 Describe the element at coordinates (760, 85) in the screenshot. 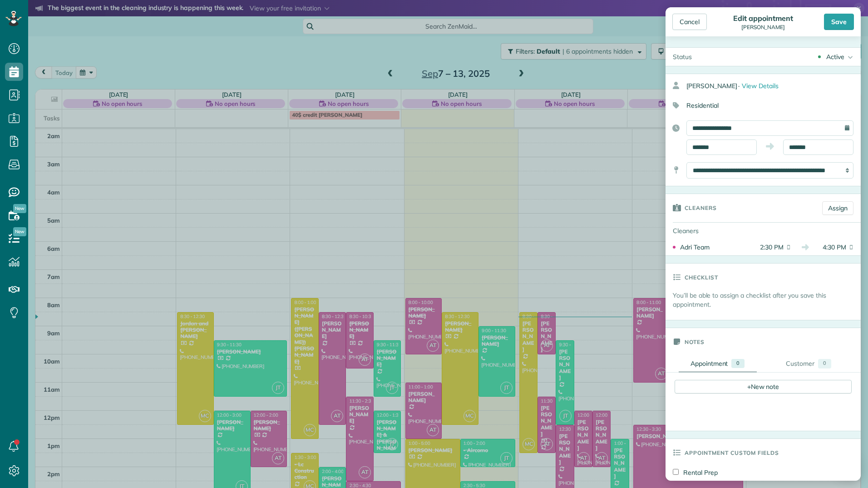

I see `span: View Details` at that location.